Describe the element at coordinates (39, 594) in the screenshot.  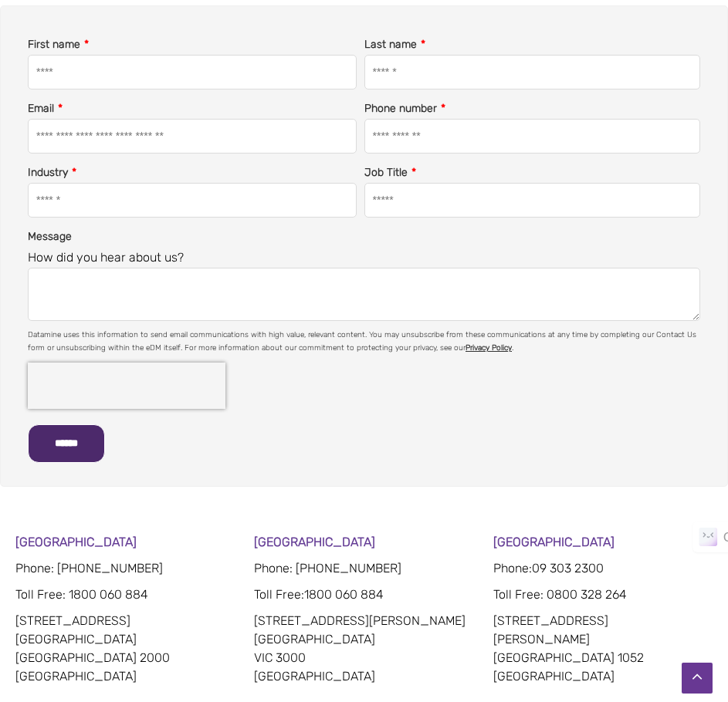
I see `span: Toll Free` at that location.